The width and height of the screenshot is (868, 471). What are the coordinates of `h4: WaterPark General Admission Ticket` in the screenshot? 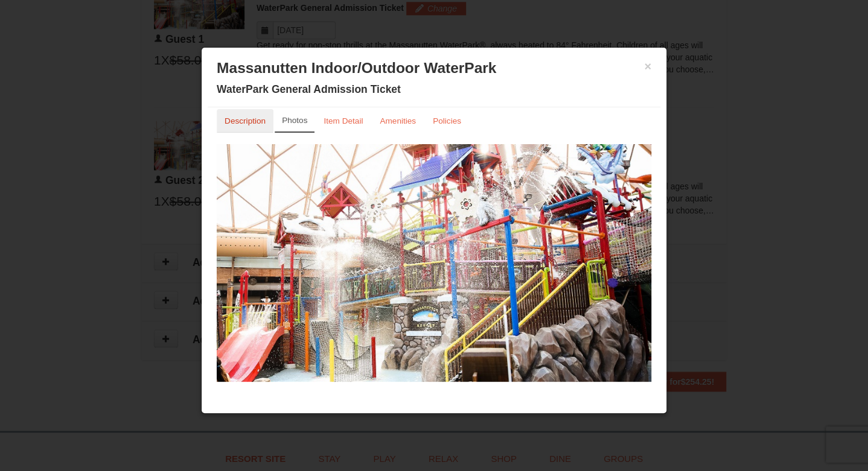 It's located at (434, 89).